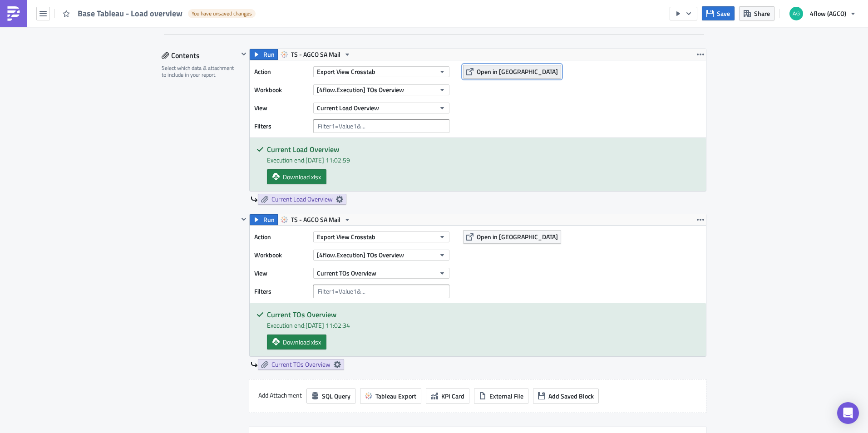 The height and width of the screenshot is (433, 868). What do you see at coordinates (218, 7) in the screenshot?
I see `p: Bom dia,` at bounding box center [218, 7].